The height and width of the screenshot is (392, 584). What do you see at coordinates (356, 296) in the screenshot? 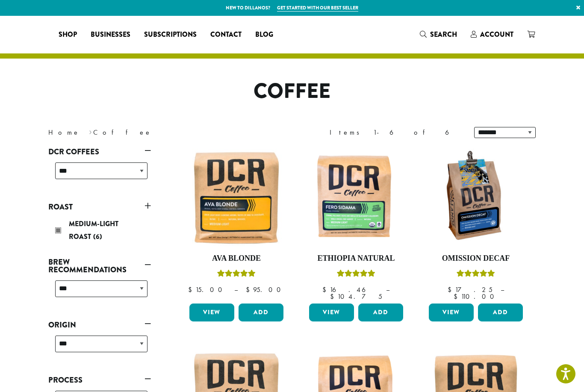
I see `bdi: 104.75` at bounding box center [356, 296].